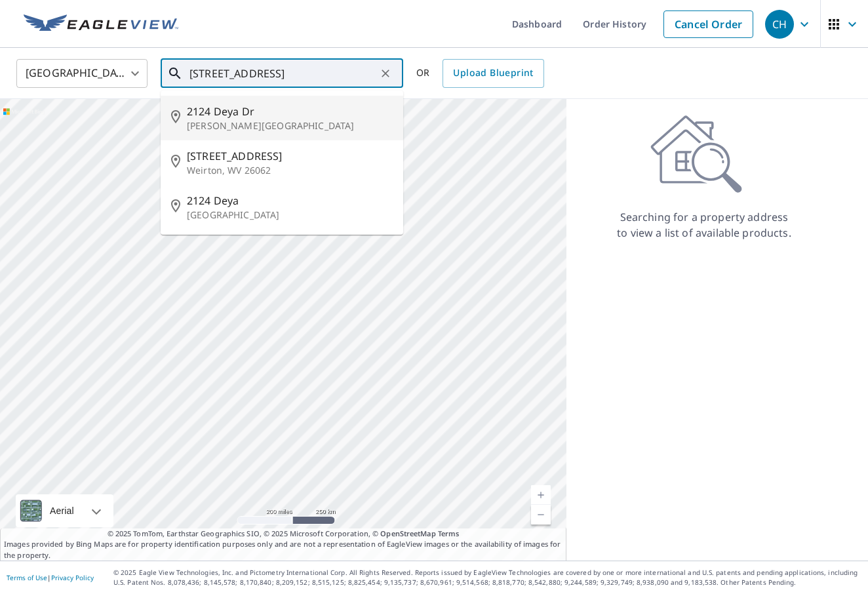  I want to click on input: Search by address or latitude-longitude, so click(283, 73).